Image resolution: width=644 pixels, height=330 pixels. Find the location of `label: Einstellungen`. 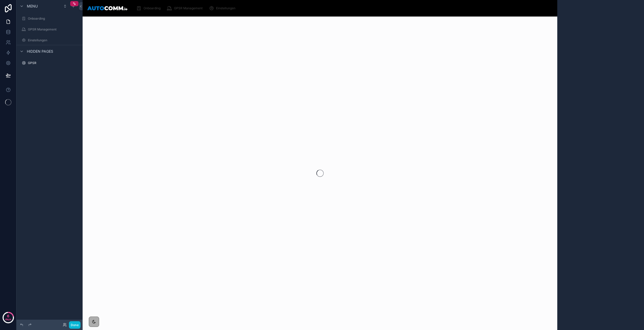

label: Einstellungen is located at coordinates (53, 40).